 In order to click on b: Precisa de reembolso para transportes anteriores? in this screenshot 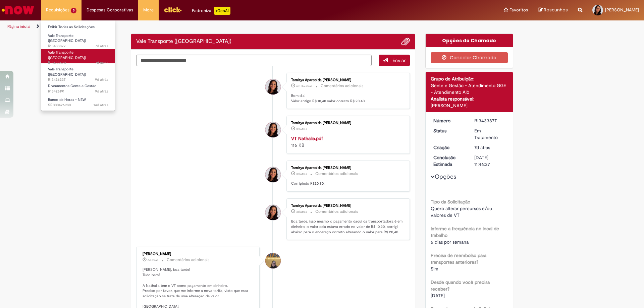, I will do `click(459, 259)`.